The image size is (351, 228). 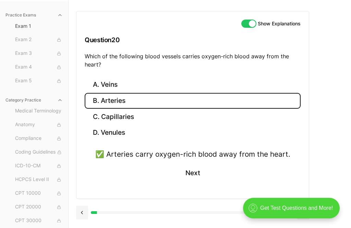 What do you see at coordinates (39, 26) in the screenshot?
I see `button: Exam 1` at bounding box center [39, 26].